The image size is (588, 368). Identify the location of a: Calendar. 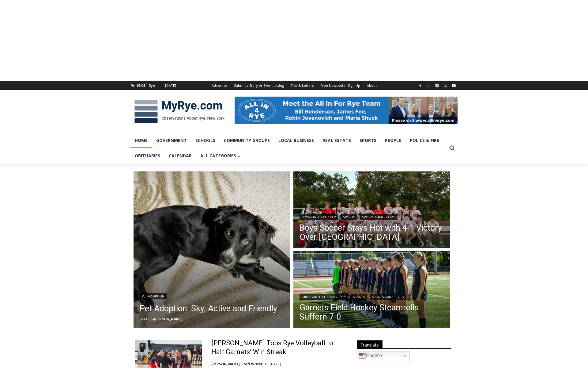
(180, 156).